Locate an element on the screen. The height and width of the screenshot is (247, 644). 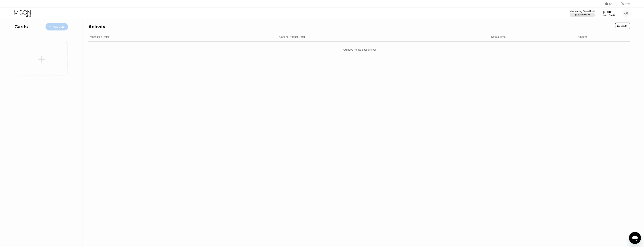
div: Activity is located at coordinates (97, 27).